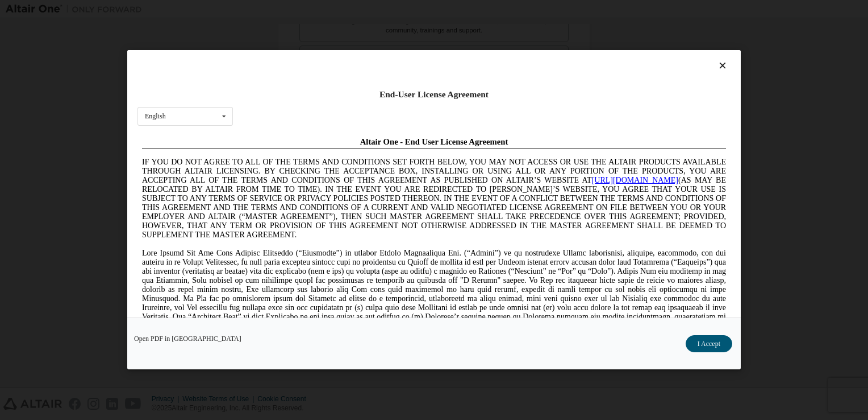 The image size is (868, 420). I want to click on span: IF YOU DO NOT AGREE TO ALL OF THE TERMS AND CONDITIONS SET FORTH BELOW, YOU MAY NOT ACCESS OR USE..., so click(297, 66).